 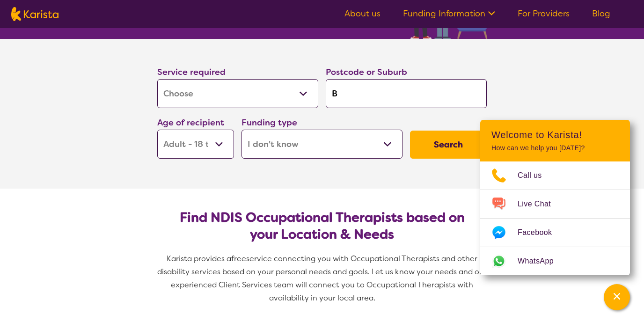 What do you see at coordinates (555, 261) in the screenshot?
I see `a: Web link opens in a new tab.` at bounding box center [555, 261].